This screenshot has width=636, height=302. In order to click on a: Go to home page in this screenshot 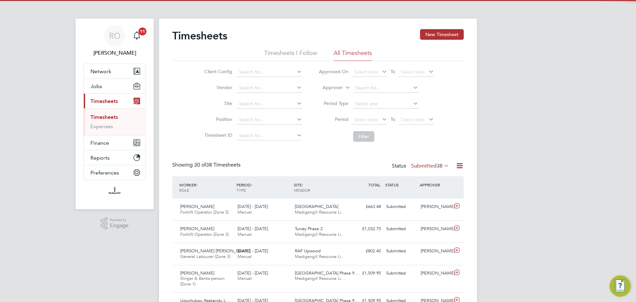, I will do `click(115, 192)`.